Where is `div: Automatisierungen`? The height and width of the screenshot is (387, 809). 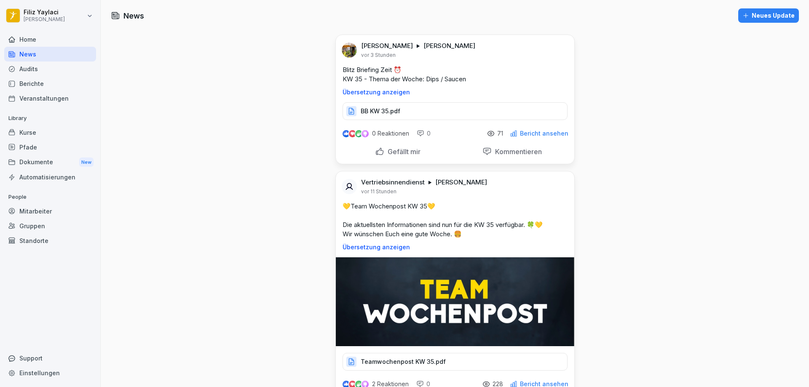
div: Automatisierungen is located at coordinates (50, 177).